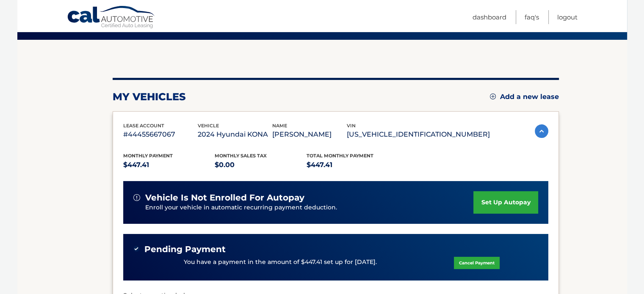 This screenshot has width=644, height=294. Describe the element at coordinates (111, 18) in the screenshot. I see `a: Cal Automotive` at that location.